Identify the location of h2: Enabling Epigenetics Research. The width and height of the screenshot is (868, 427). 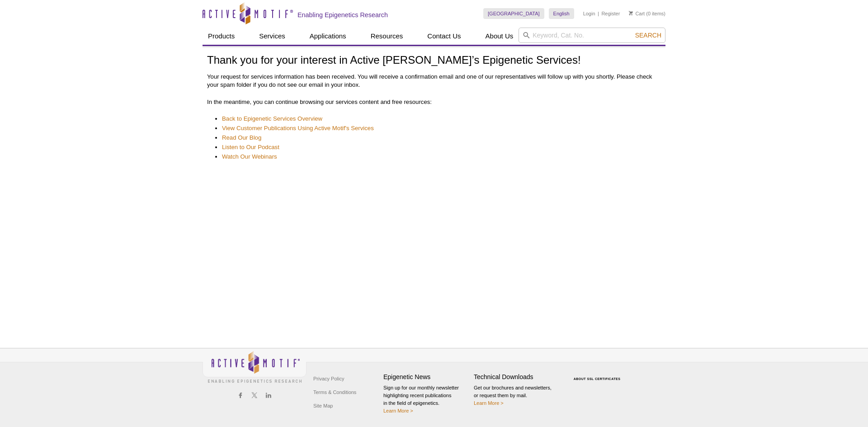
(343, 15).